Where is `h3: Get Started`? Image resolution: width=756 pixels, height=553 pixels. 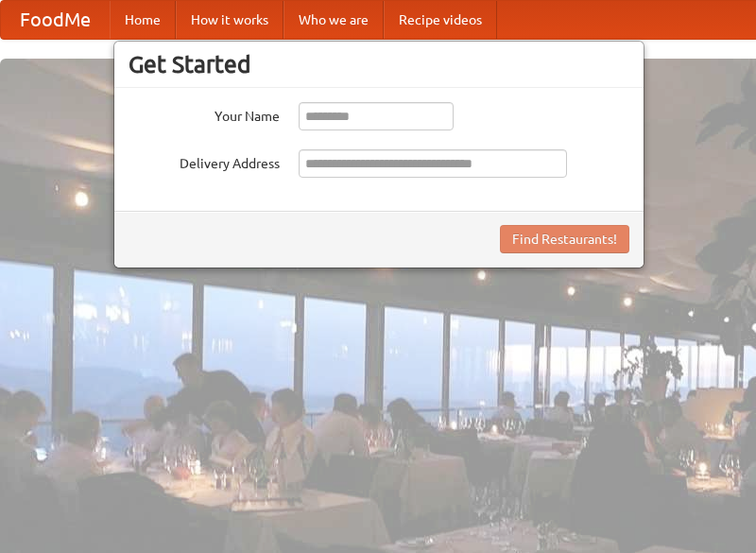 h3: Get Started is located at coordinates (379, 64).